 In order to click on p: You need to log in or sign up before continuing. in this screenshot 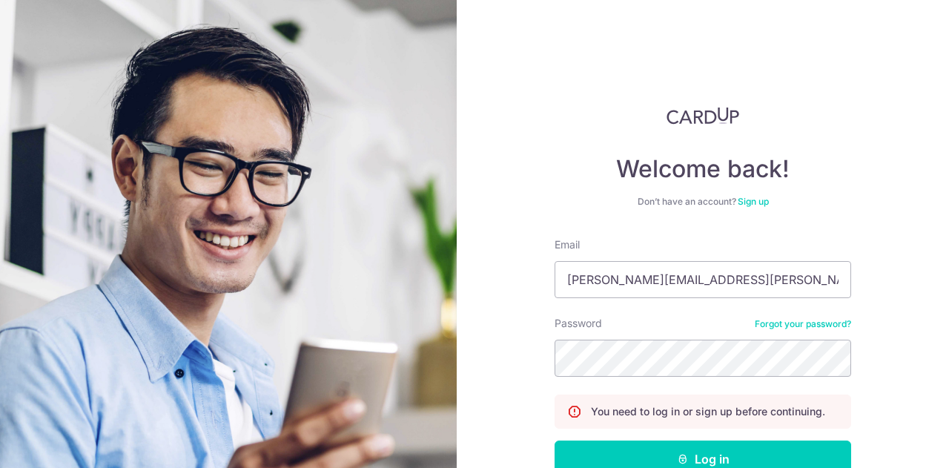, I will do `click(708, 412)`.